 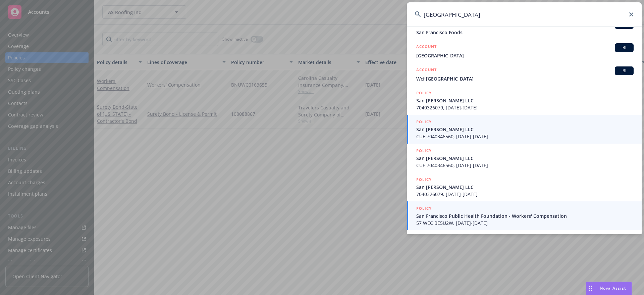 What do you see at coordinates (525, 216) in the screenshot?
I see `span: San Francisco Public Health Foundation - Workers' Compensation` at bounding box center [525, 216].